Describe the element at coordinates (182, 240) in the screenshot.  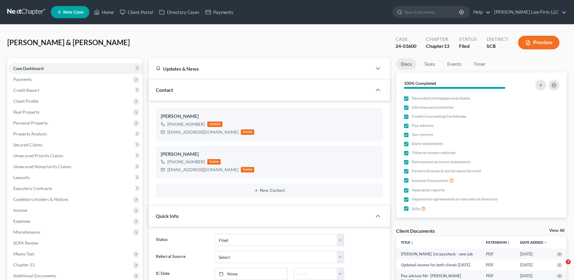
I see `label: Status` at that location.